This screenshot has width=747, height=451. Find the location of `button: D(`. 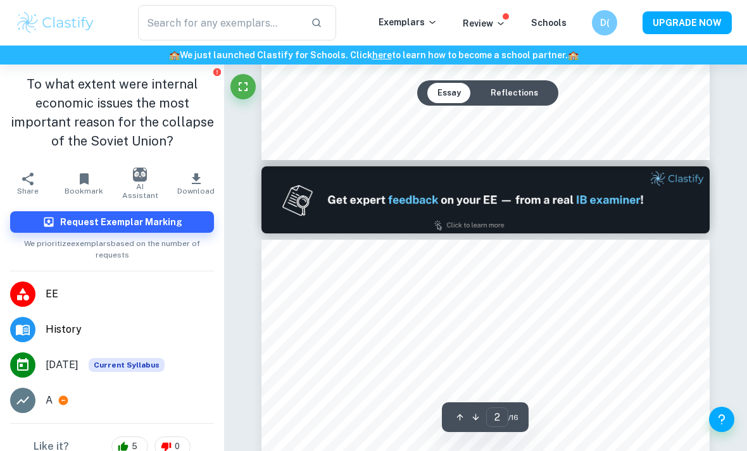

button: D( is located at coordinates (604, 23).